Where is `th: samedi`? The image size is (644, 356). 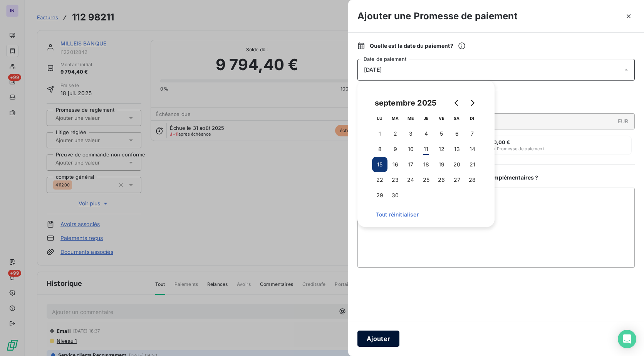
th: samedi is located at coordinates (457, 119).